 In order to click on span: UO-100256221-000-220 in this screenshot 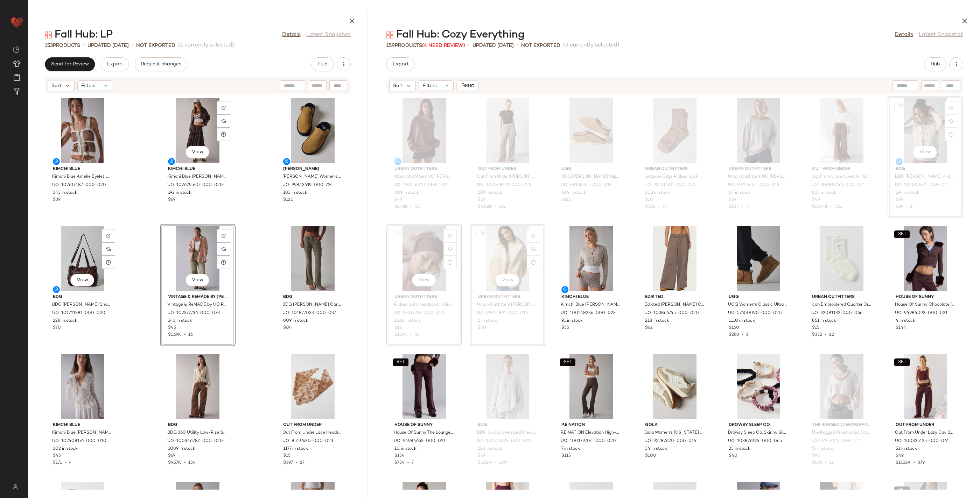, I will do `click(420, 185)`.